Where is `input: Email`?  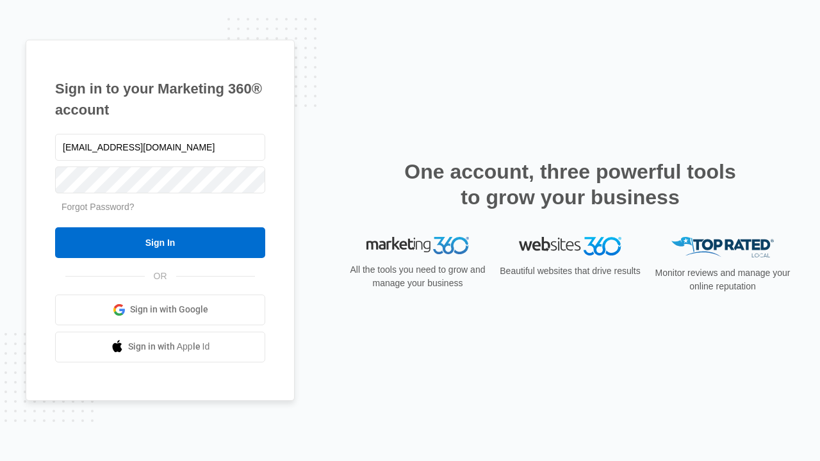 input: Email is located at coordinates (160, 147).